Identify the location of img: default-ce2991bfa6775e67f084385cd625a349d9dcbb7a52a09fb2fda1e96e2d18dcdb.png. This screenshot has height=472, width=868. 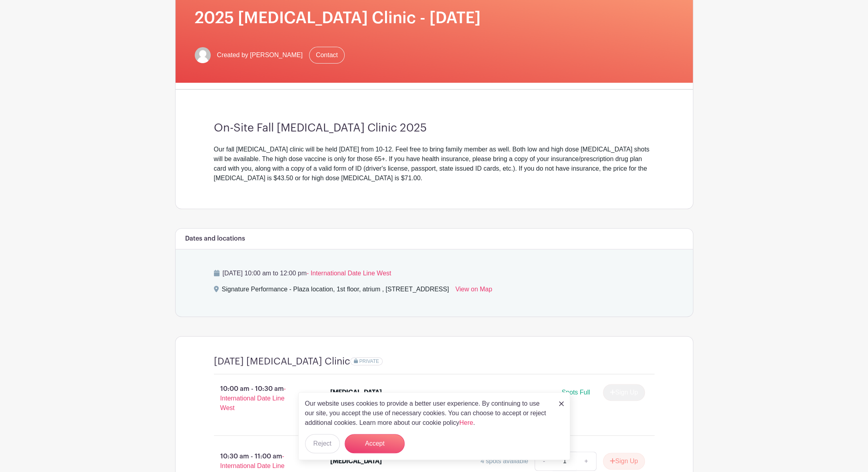
(203, 55).